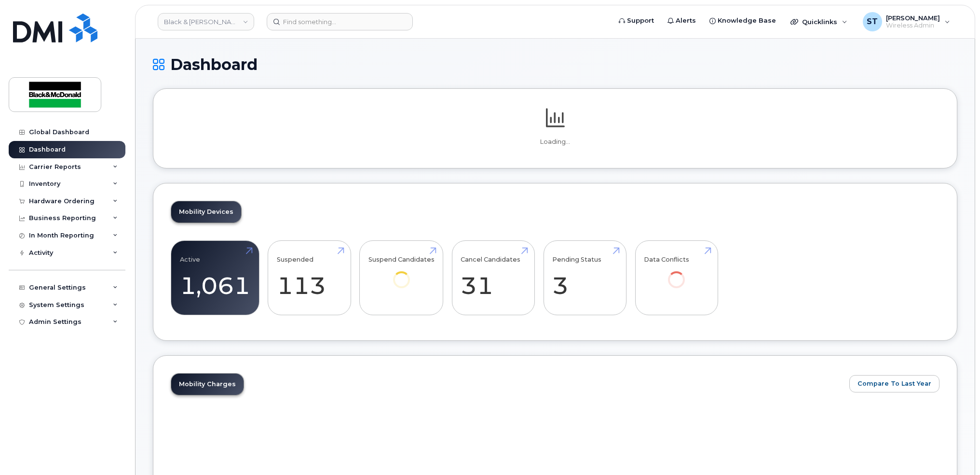  Describe the element at coordinates (894, 384) in the screenshot. I see `button: Compare To Last Year` at that location.